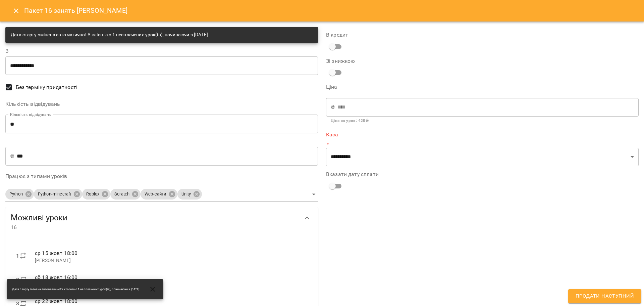 This screenshot has width=644, height=306. Describe the element at coordinates (16, 11) in the screenshot. I see `button: Close` at that location.